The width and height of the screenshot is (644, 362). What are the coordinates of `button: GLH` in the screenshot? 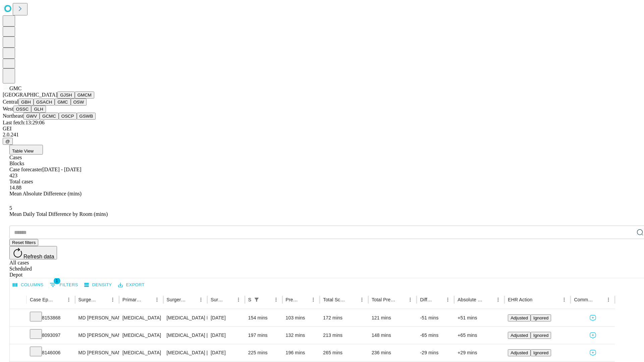 It's located at (38, 109).